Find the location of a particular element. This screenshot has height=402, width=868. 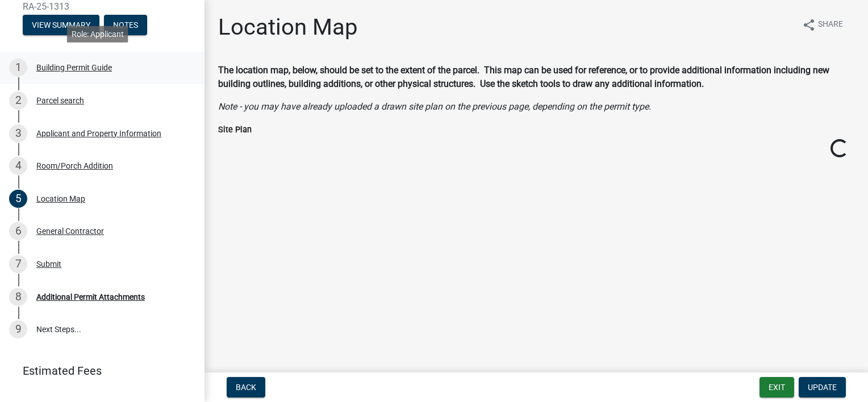

button: shareShare is located at coordinates (822, 24).